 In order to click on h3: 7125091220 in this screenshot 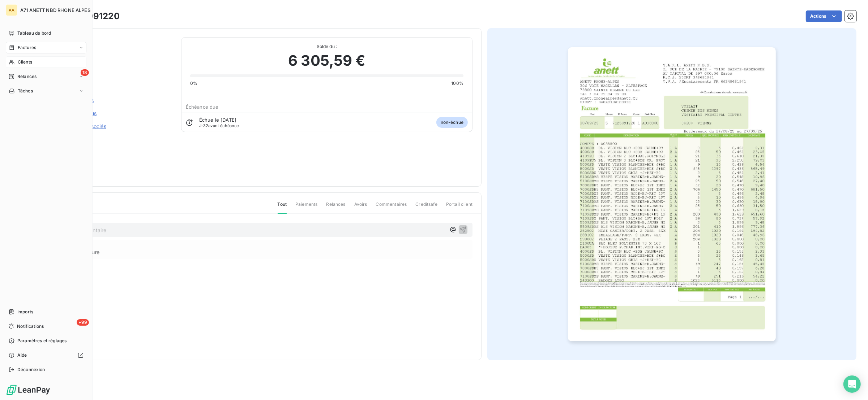, I will do `click(94, 16)`.